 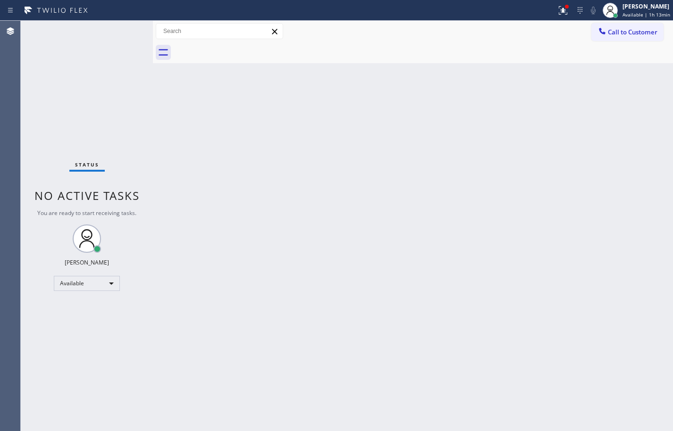 What do you see at coordinates (632, 32) in the screenshot?
I see `span: Call to Customer` at bounding box center [632, 32].